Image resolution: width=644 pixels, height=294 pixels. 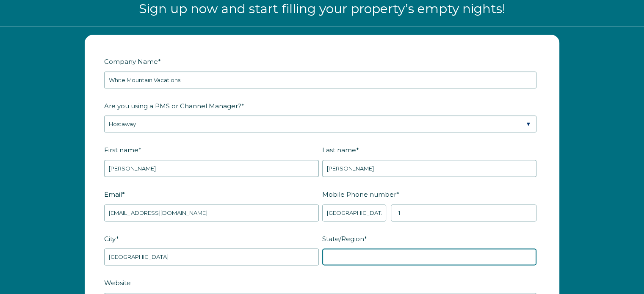 I want to click on span: Sign up now and start filling your property’s empty nights!, so click(x=322, y=9).